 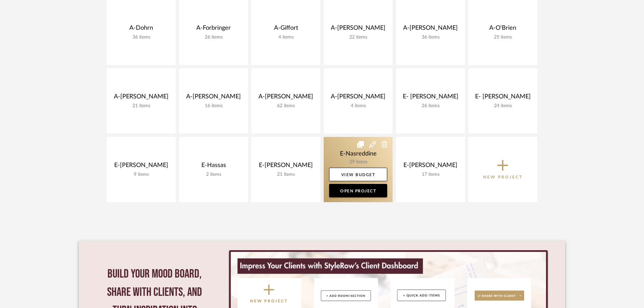 What do you see at coordinates (214, 29) in the screenshot?
I see `div: A-Forbringer` at bounding box center [214, 29].